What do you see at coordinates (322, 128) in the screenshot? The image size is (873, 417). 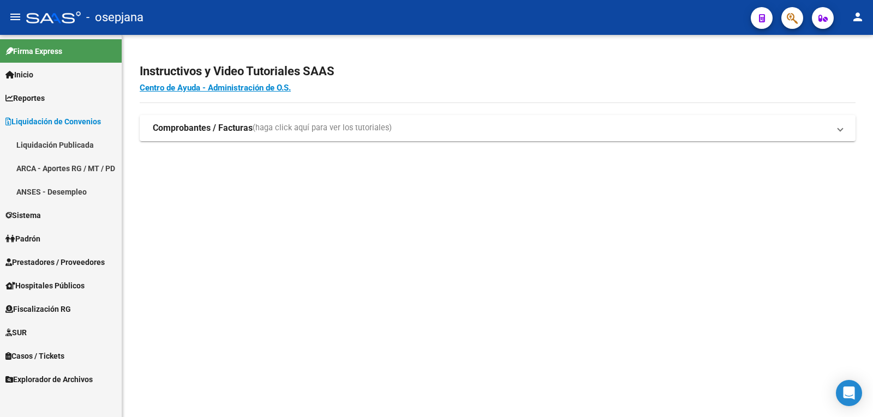 I see `span: (haga click aquí para ver los tutoriales)` at bounding box center [322, 128].